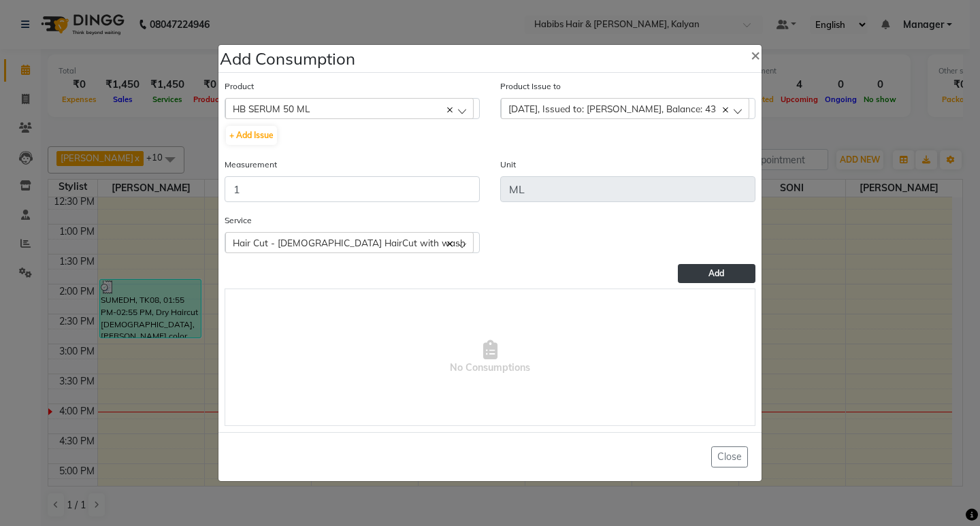 This screenshot has width=980, height=526. I want to click on h4: Add Consumption, so click(287, 59).